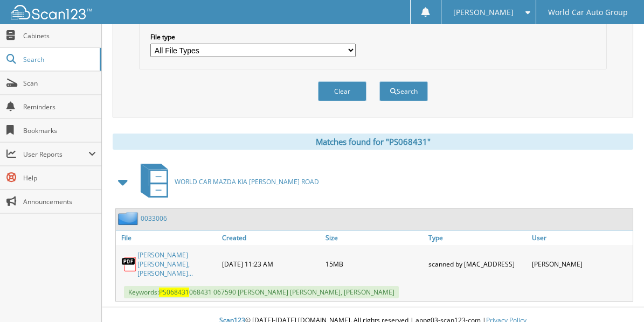 This screenshot has height=322, width=644. What do you see at coordinates (478, 238) in the screenshot?
I see `a: Type` at bounding box center [478, 238].